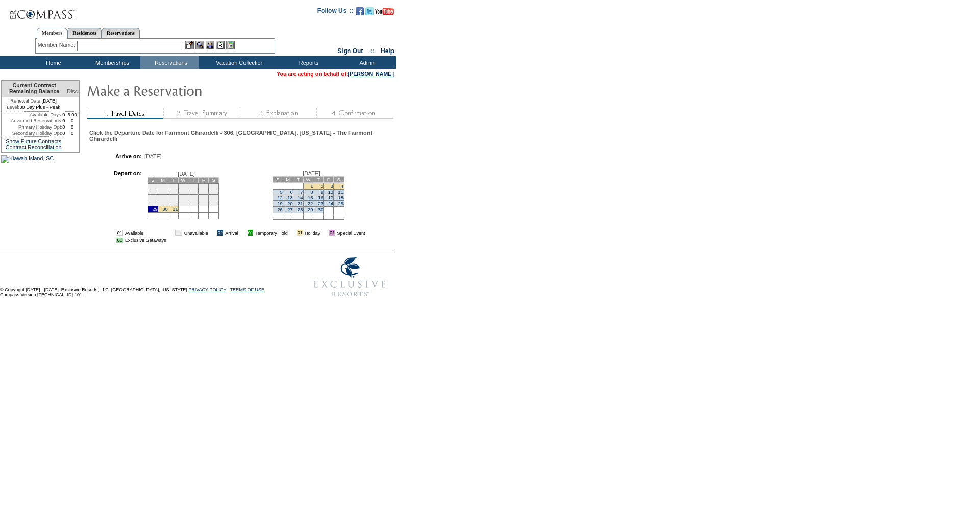 The width and height of the screenshot is (980, 530). Describe the element at coordinates (33, 88) in the screenshot. I see `td: Current Contract Remaining Balance` at that location.